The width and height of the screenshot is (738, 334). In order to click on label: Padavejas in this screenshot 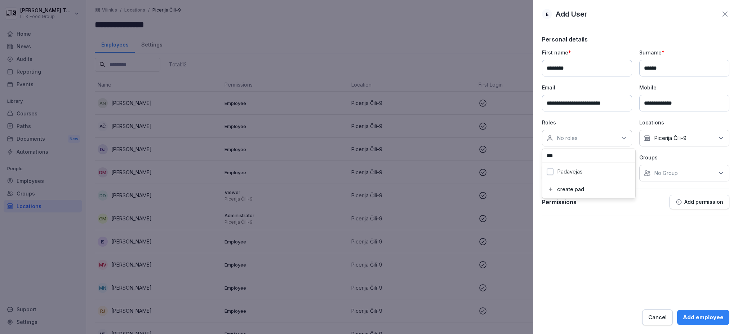, I will do `click(570, 171)`.